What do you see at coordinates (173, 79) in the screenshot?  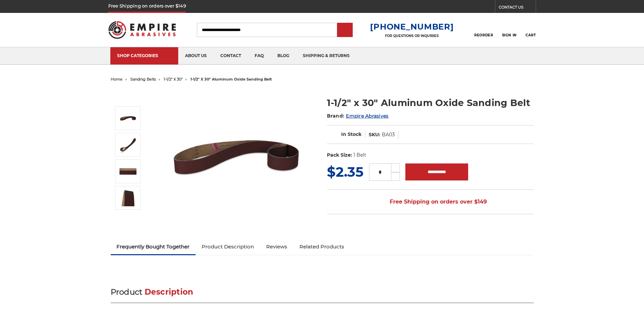 I see `a: 1-1/2" x 30"` at bounding box center [173, 79].